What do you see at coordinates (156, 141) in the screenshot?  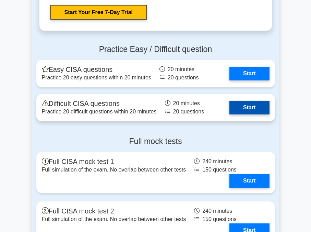 I see `h4: Full mock tests` at bounding box center [156, 141].